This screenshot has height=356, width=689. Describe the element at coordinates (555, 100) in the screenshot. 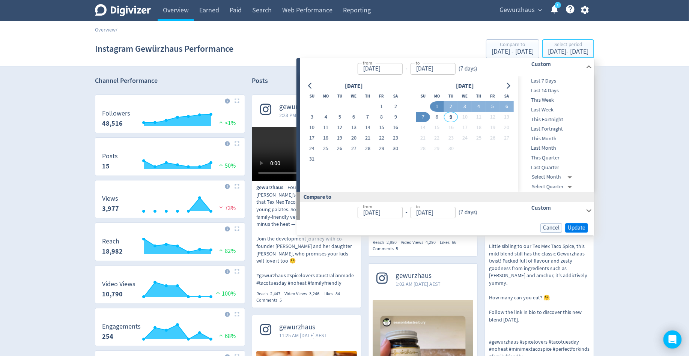

I see `span: This Week` at that location.